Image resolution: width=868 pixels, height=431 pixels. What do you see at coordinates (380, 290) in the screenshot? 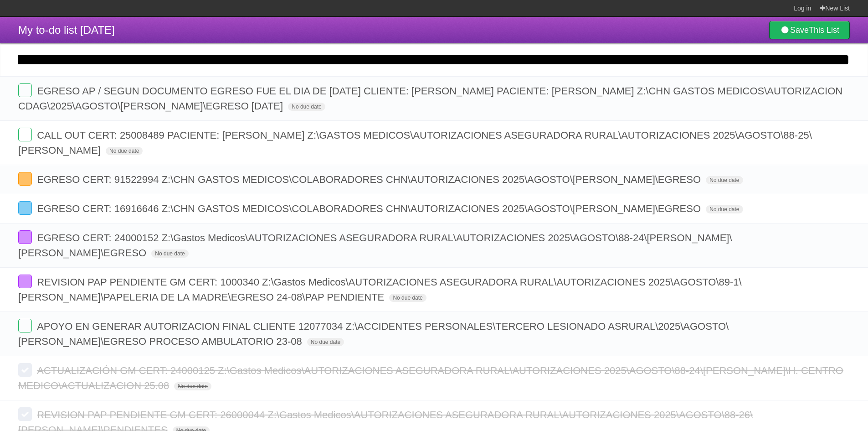
I see `span: REVISION PAP PENDIENTE GM CERT: 1000340 Z:\Gastos Medicos\AUTORIZACIONES ASEGURADORA RURAL\AUTORI...` at bounding box center [380, 290].